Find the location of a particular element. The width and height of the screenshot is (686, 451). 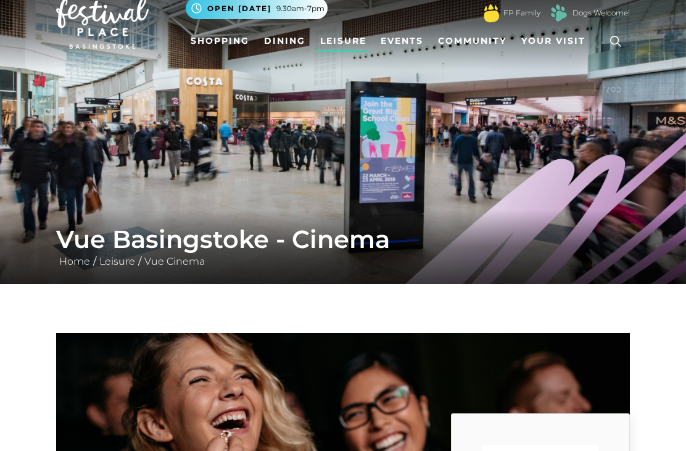

a: Home is located at coordinates (75, 261).